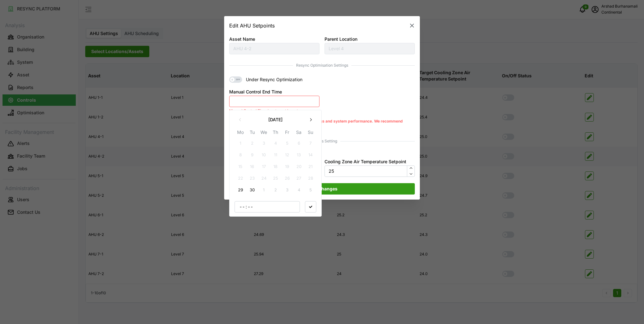 This screenshot has width=644, height=324. What do you see at coordinates (276, 143) in the screenshot?
I see `button: 4 September 2025` at bounding box center [276, 143].